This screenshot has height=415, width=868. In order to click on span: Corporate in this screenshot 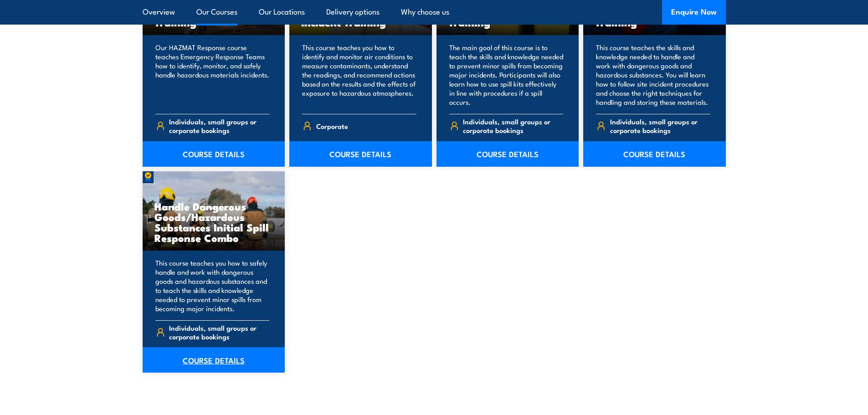, I will do `click(332, 126)`.